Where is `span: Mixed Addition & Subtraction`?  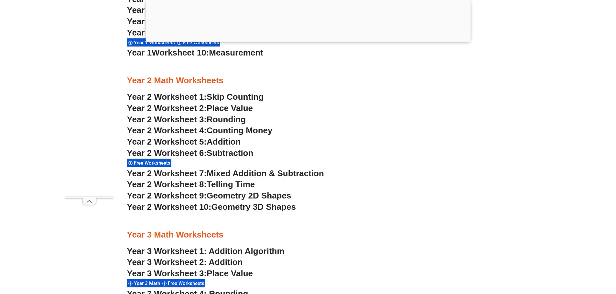 span: Mixed Addition & Subtraction is located at coordinates (265, 174).